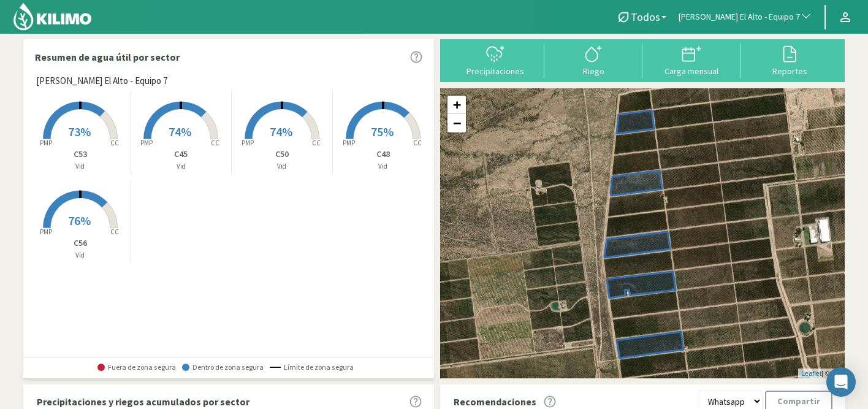 The width and height of the screenshot is (868, 409). Describe the element at coordinates (222, 367) in the screenshot. I see `span: Dentro de zona segura` at that location.